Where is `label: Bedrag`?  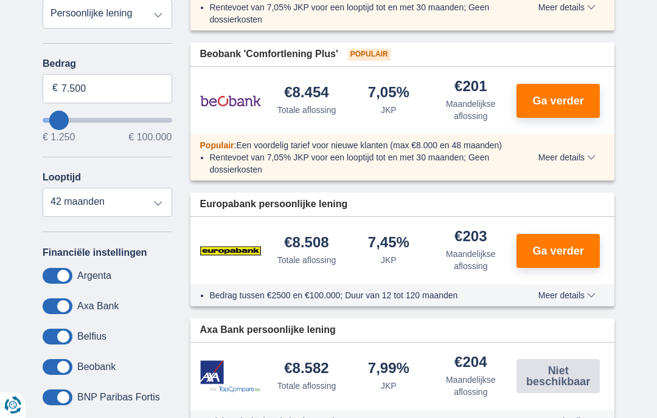 label: Bedrag is located at coordinates (107, 64).